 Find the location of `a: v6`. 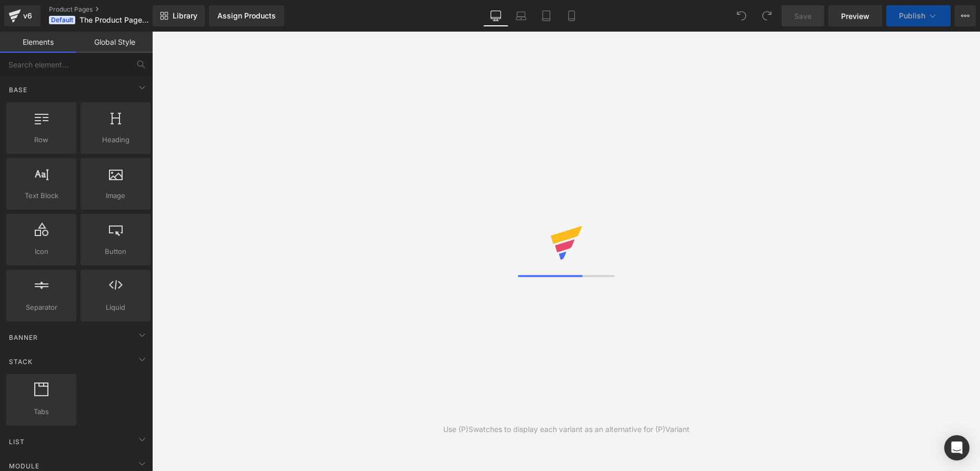

a: v6 is located at coordinates (22, 16).